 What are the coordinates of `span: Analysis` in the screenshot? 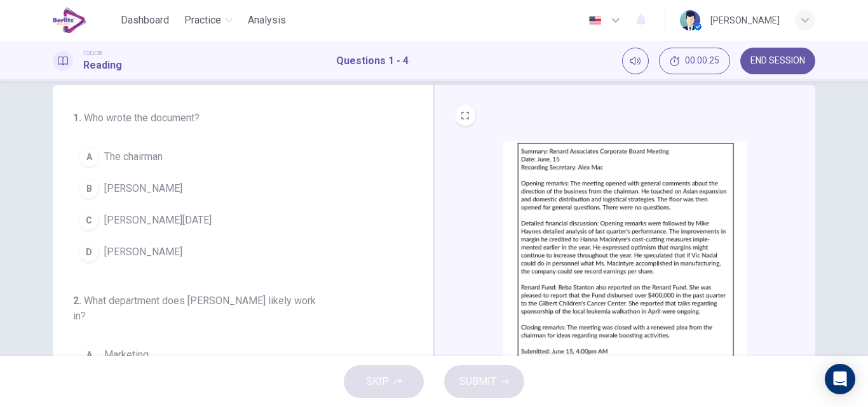 It's located at (267, 20).